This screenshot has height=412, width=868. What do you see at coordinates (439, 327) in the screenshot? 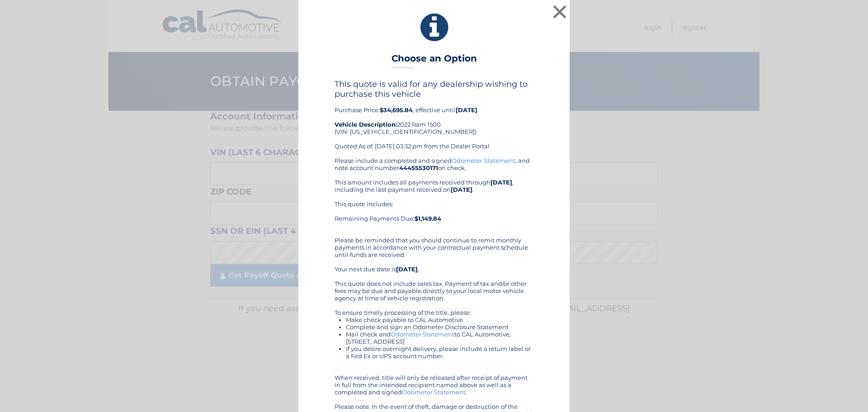
I see `li: Complete and sign an Odometer Disclosure Statement` at bounding box center [439, 327].